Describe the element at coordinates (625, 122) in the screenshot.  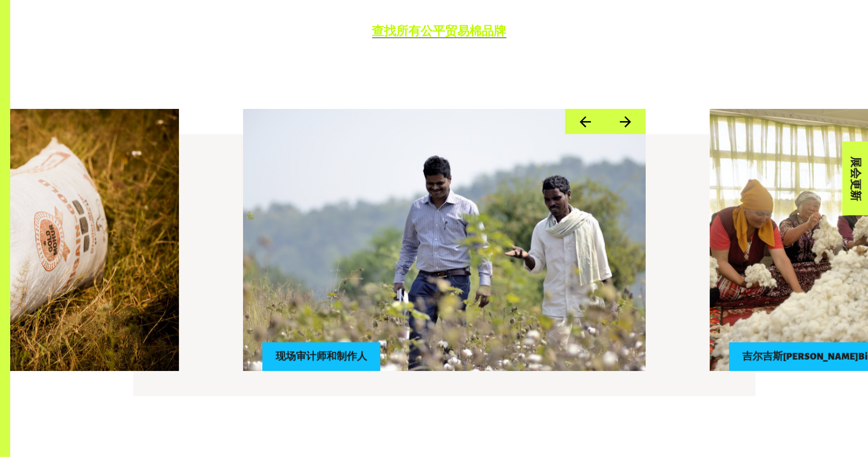
I see `button: 下一个` at that location.